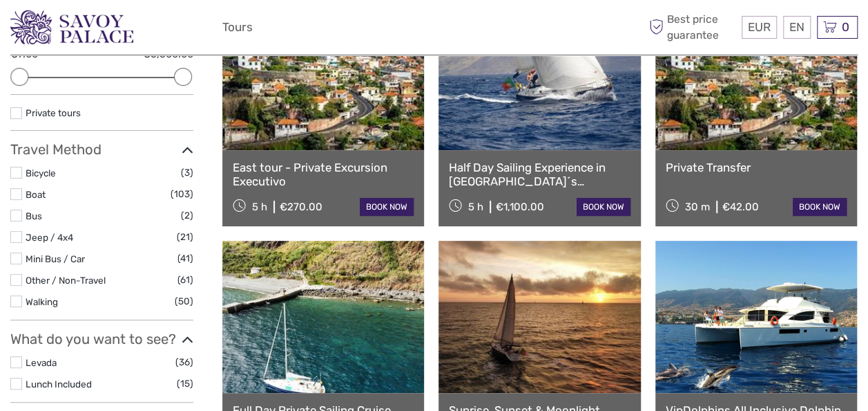  What do you see at coordinates (845, 27) in the screenshot?
I see `span: 0` at bounding box center [845, 27].